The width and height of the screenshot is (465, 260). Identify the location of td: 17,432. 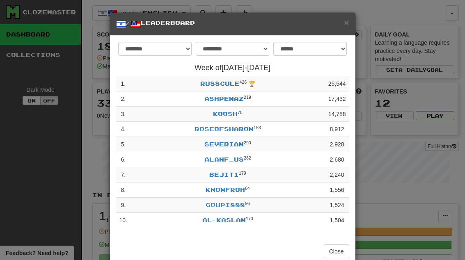
(337, 99).